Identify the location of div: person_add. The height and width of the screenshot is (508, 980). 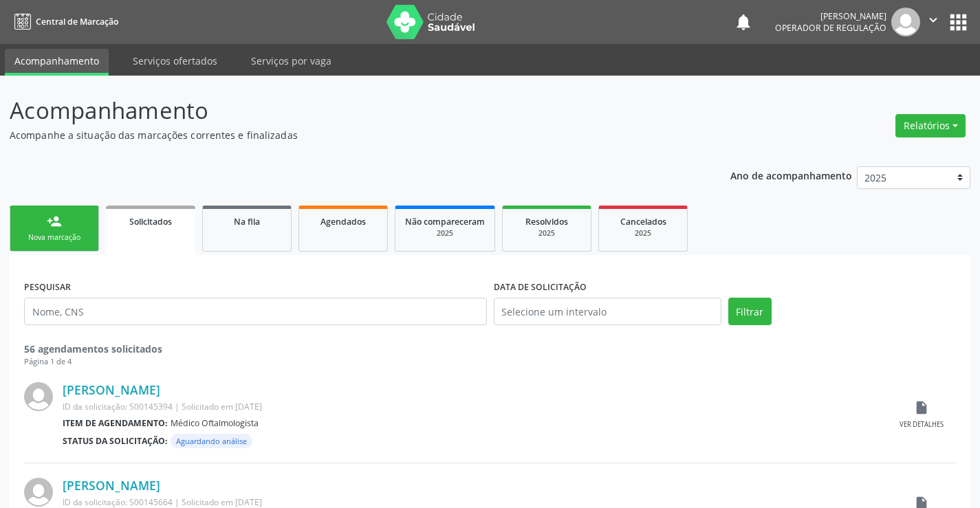
(55, 222).